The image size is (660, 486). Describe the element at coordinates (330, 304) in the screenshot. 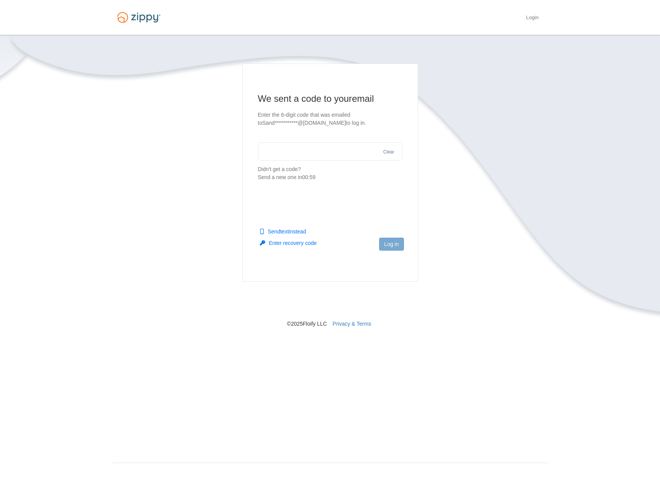

I see `nav: © 2025 Floify LLC` at that location.